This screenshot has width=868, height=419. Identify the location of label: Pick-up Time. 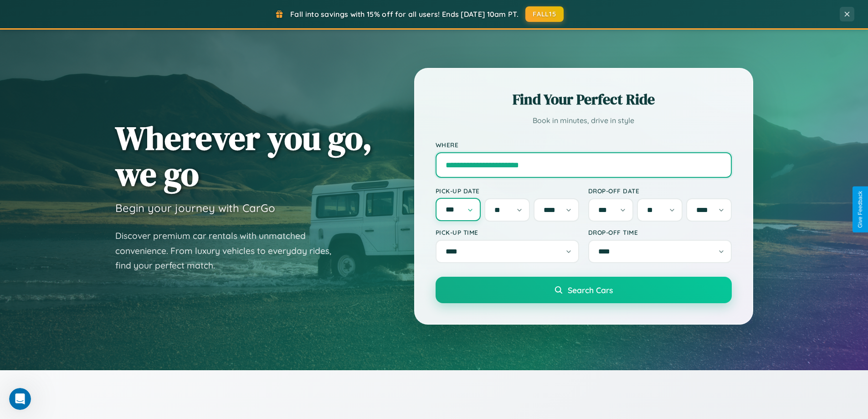
(507, 232).